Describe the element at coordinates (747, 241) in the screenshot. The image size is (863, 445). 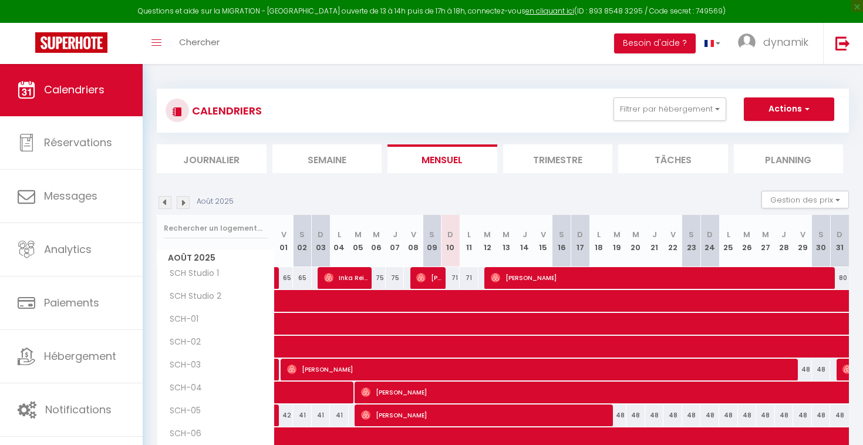
I see `th: 26` at that location.